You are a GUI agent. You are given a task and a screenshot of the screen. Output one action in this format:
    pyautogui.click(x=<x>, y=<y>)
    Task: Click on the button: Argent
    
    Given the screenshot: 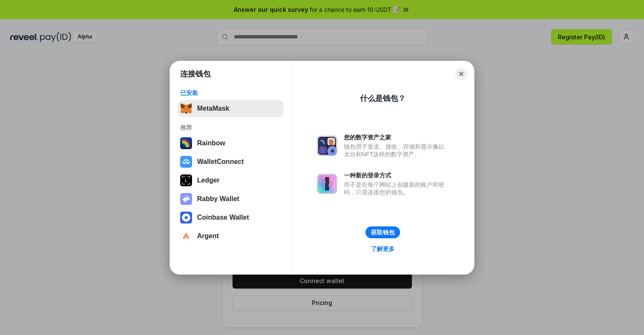 What is the action you would take?
    pyautogui.click(x=230, y=236)
    